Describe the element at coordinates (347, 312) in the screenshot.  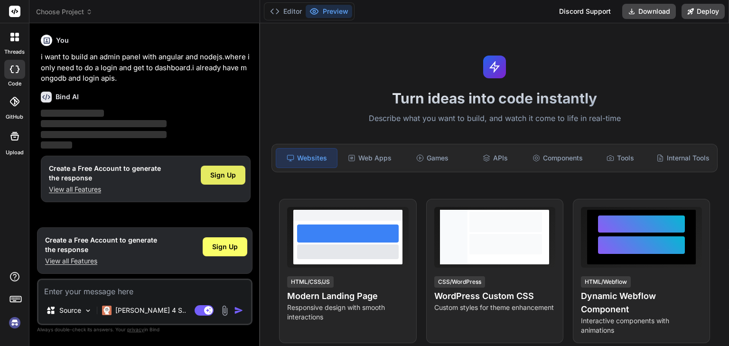
I see `p: Responsive design with smooth interactions` at that location.